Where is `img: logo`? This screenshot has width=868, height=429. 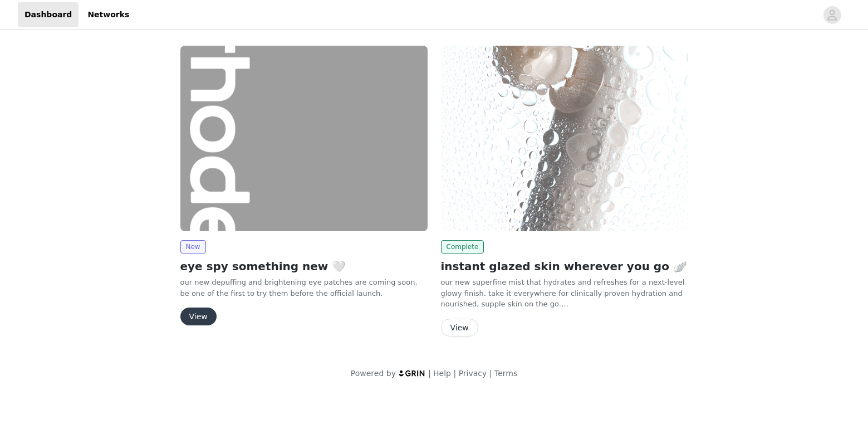 img: logo is located at coordinates (412, 372).